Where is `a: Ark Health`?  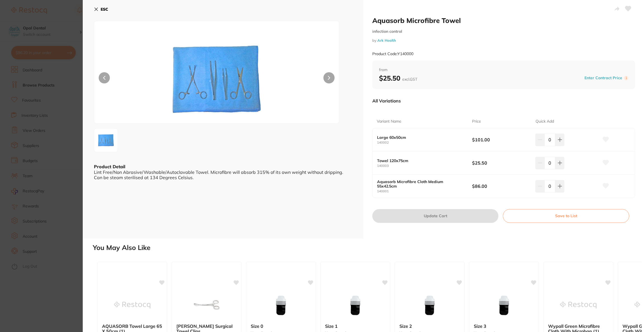
a: Ark Health is located at coordinates (387, 40).